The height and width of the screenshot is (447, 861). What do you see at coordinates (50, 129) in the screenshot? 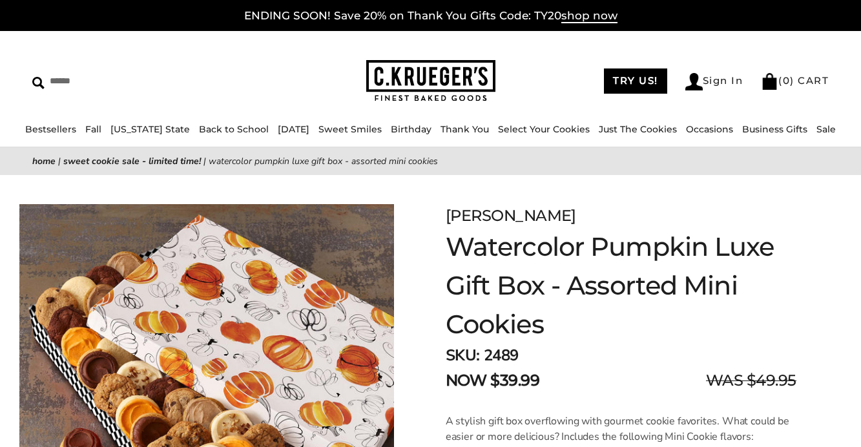
I see `a: Bestsellers` at bounding box center [50, 129].